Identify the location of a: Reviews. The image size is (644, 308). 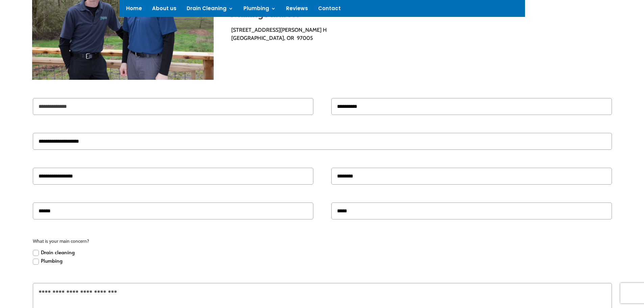
(296, 10).